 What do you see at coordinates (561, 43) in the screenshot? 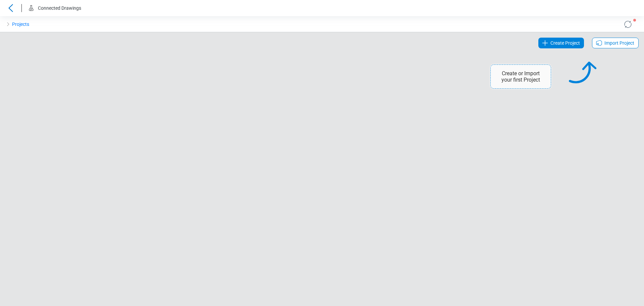
I see `a: Create Project` at bounding box center [561, 43].